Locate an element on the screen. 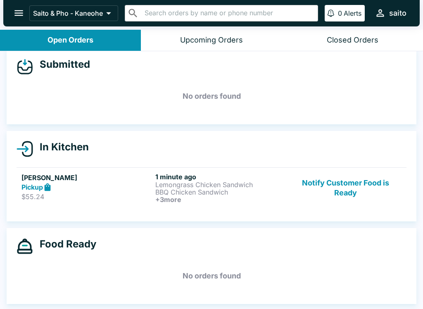  h6: + 3 more is located at coordinates (221, 200).